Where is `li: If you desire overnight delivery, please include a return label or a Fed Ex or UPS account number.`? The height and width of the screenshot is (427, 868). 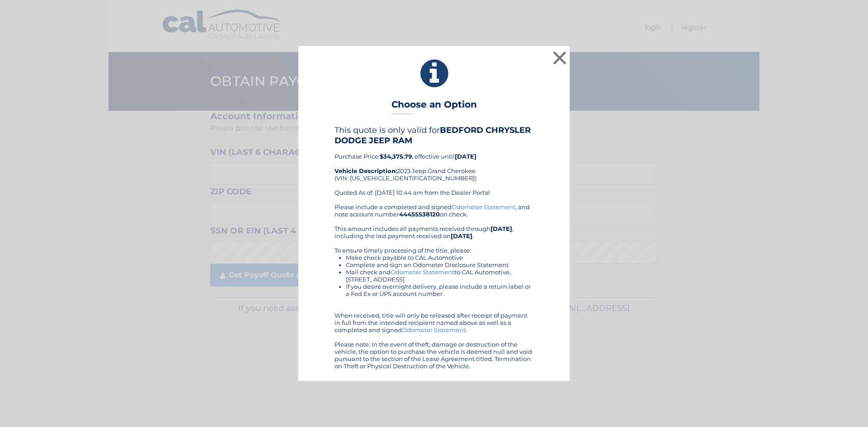 li: If you desire overnight delivery, please include a return label or a Fed Ex or UPS account number. is located at coordinates (439, 290).